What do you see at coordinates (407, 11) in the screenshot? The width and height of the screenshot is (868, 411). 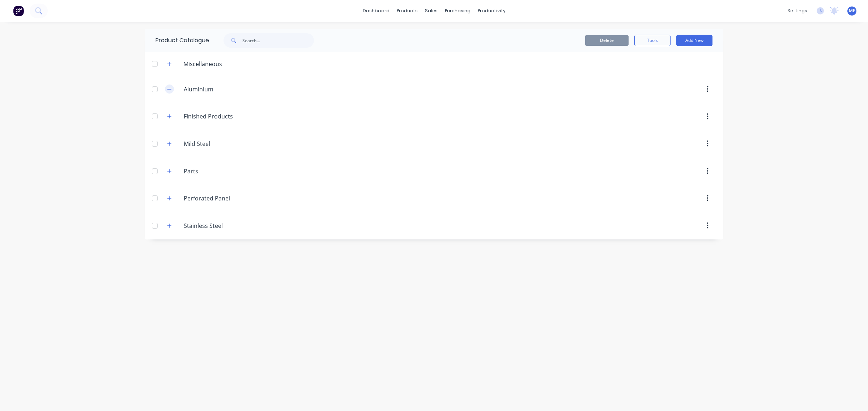 I see `div: products` at bounding box center [407, 11].